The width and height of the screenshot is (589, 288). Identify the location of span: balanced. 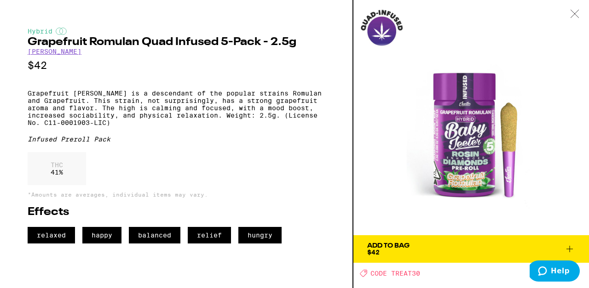
(155, 236).